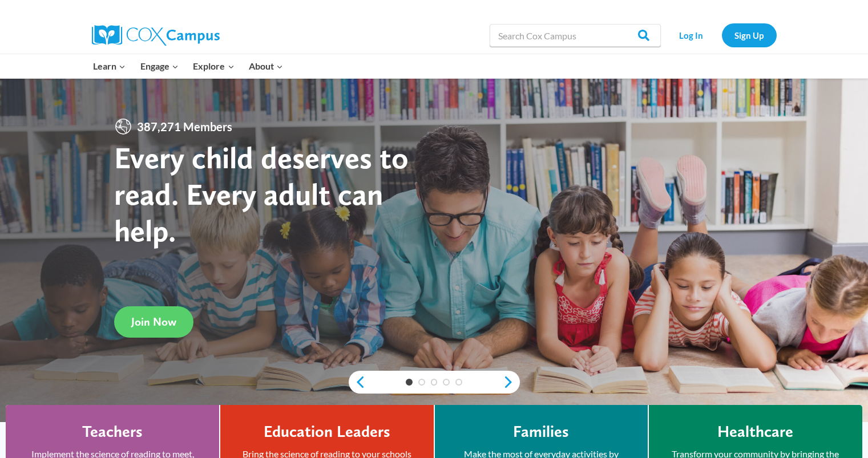  Describe the element at coordinates (434, 382) in the screenshot. I see `a: 3` at that location.